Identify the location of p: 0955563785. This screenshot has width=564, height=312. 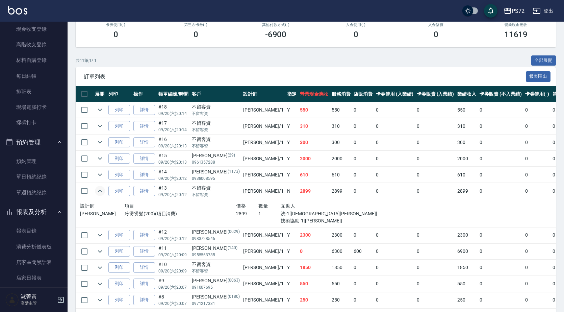
(216, 254).